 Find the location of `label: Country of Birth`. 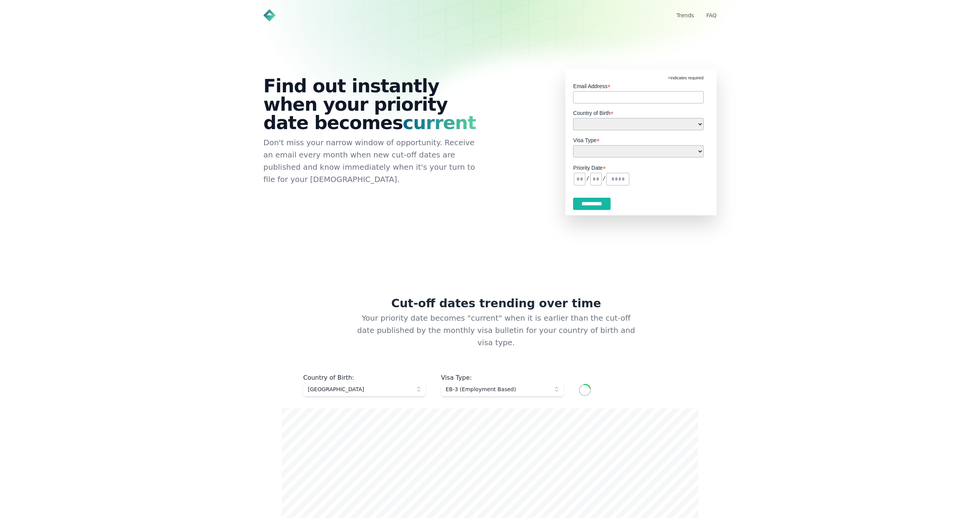

label: Country of Birth is located at coordinates (638, 112).